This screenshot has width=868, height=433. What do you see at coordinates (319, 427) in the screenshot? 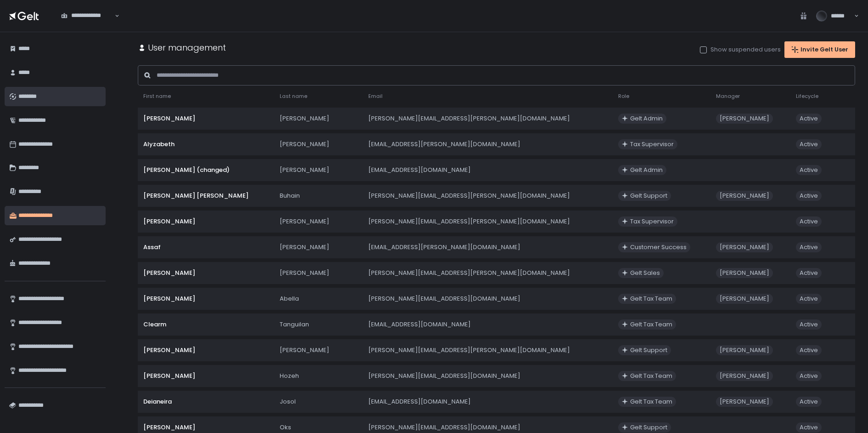
I see `div: Oks` at bounding box center [319, 427].